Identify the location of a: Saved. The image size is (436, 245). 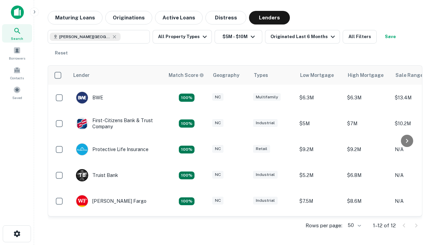
(17, 93).